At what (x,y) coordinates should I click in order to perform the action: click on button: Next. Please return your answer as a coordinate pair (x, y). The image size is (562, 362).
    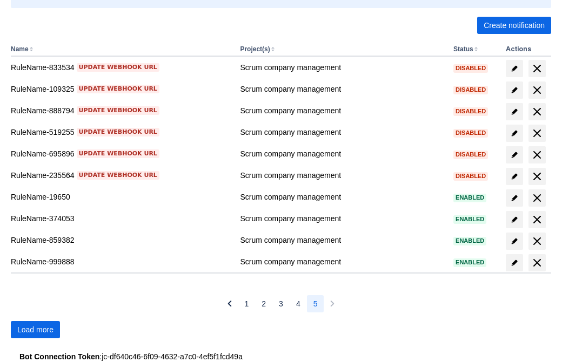
    Looking at the image, I should click on (332, 304).